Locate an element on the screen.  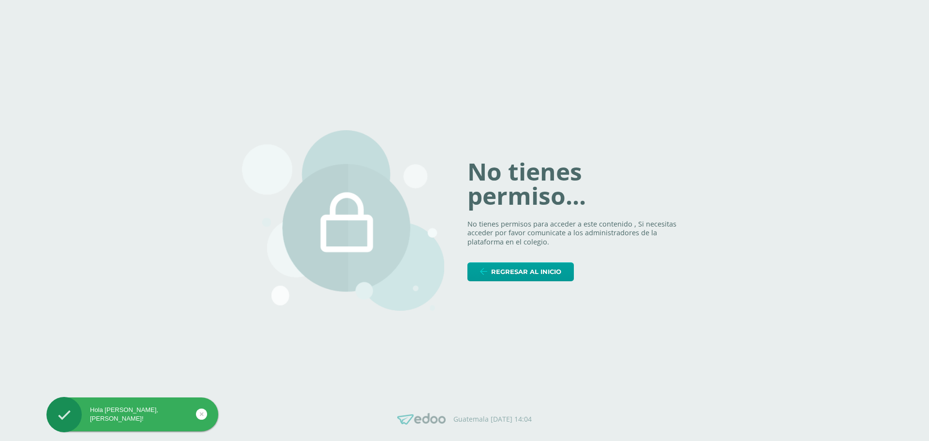
h1: No tienes permiso... is located at coordinates (577, 183).